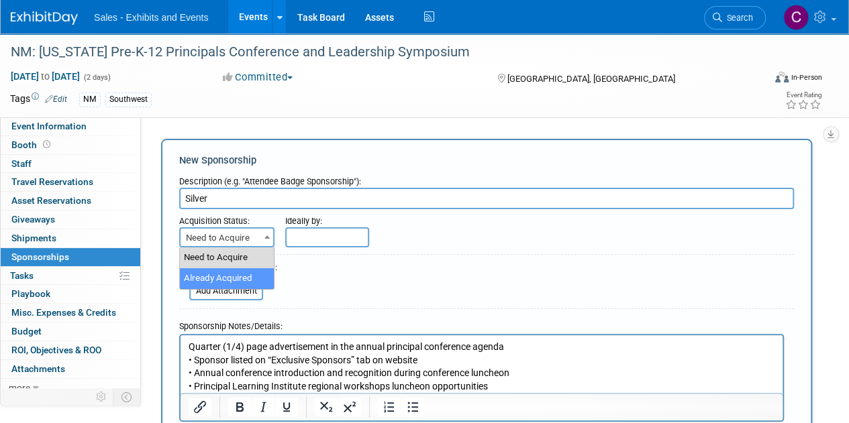 The width and height of the screenshot is (849, 423). I want to click on a: Booth, so click(70, 145).